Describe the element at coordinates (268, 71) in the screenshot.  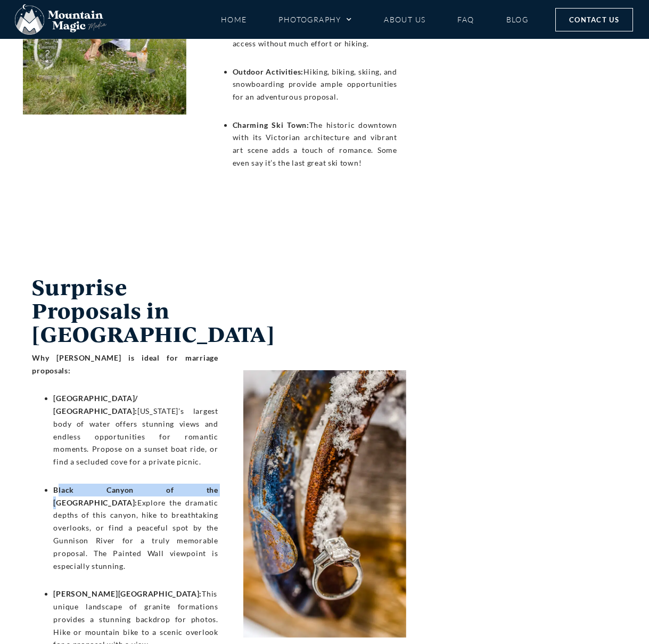
I see `b: Outdoor Activities:` at that location.